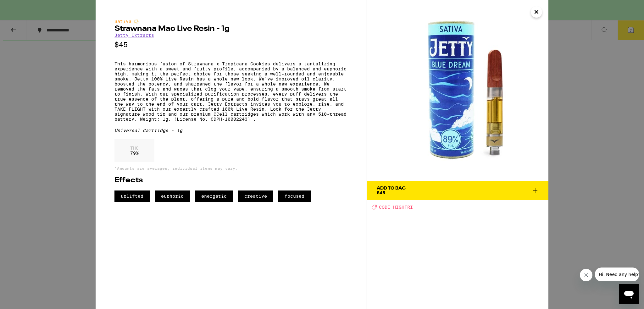 The width and height of the screenshot is (644, 309). What do you see at coordinates (381, 193) in the screenshot?
I see `span: $45` at bounding box center [381, 193].